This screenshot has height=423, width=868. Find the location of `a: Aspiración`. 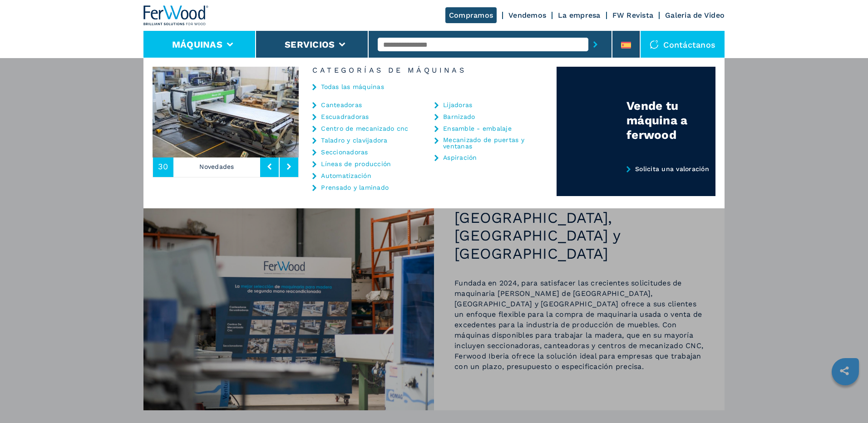

a: Aspiración is located at coordinates (460, 158).